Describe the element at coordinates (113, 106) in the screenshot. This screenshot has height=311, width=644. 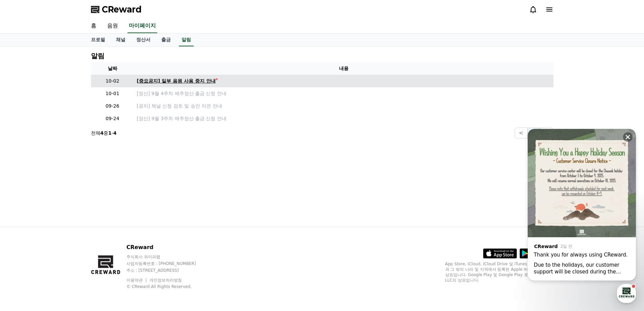
I see `p: 09-26` at that location.